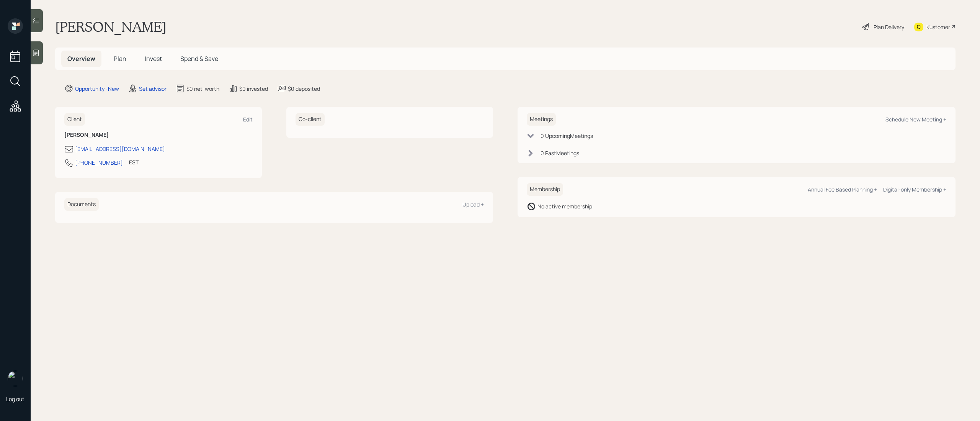 This screenshot has width=980, height=421. What do you see at coordinates (304, 89) in the screenshot?
I see `div: $0 deposited` at bounding box center [304, 89].